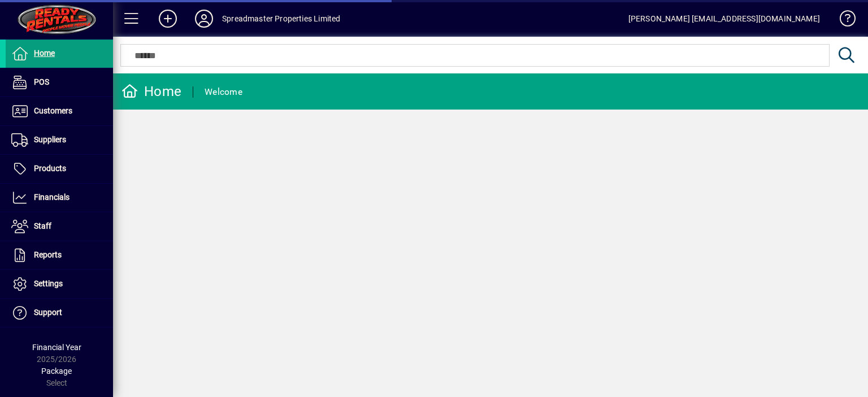  I want to click on div: Welcome, so click(223, 92).